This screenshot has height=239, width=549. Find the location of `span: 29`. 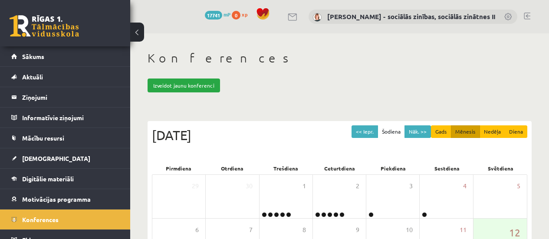

span: 29 is located at coordinates (195, 186).